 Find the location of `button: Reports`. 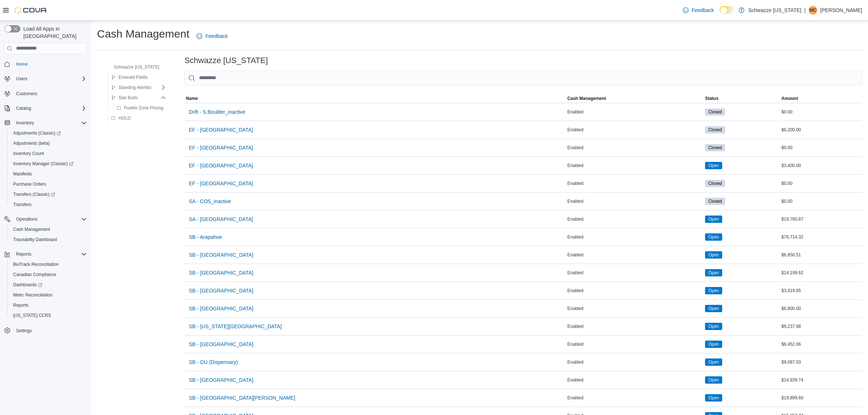

button: Reports is located at coordinates (24, 254).